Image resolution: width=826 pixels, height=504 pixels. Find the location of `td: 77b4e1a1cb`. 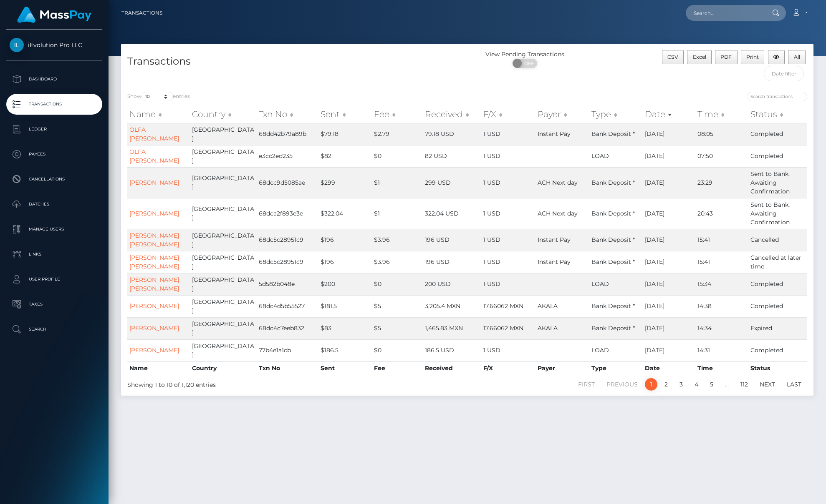

td: 77b4e1a1cb is located at coordinates (288, 350).